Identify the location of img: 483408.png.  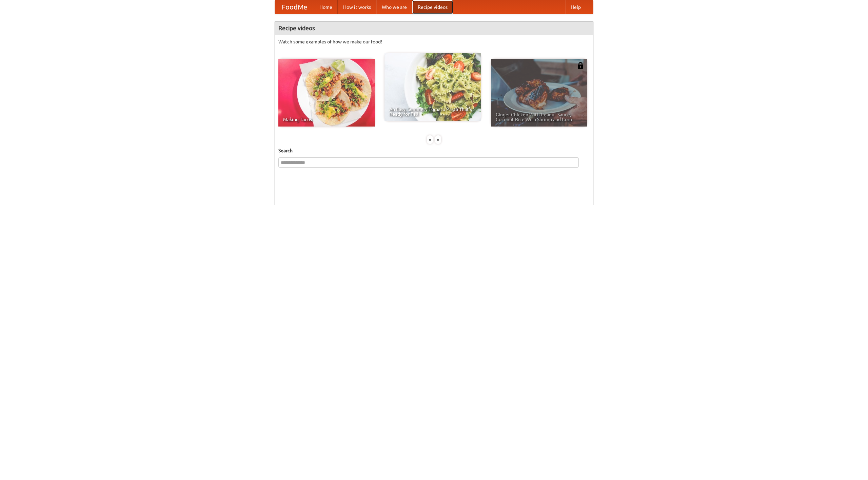
(580, 65).